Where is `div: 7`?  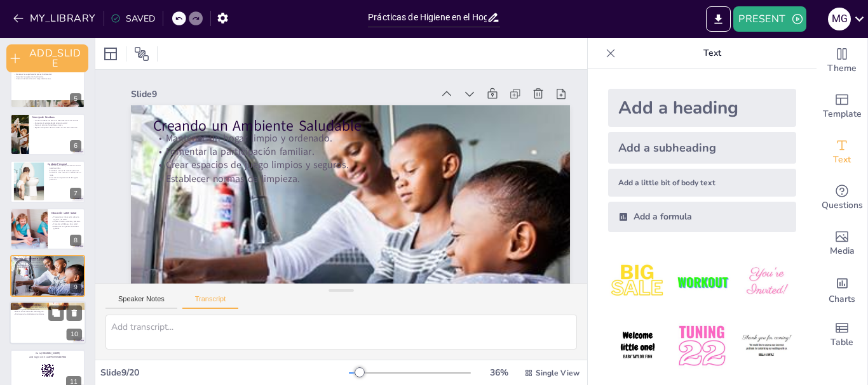 div: 7 is located at coordinates (76, 193).